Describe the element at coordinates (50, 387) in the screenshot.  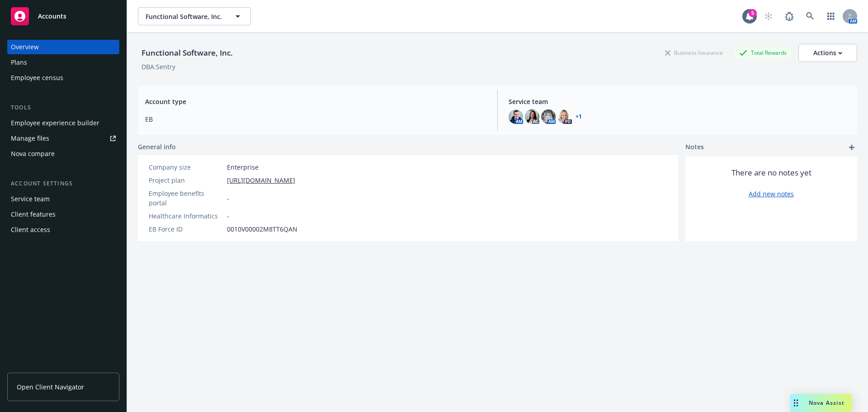
I see `span: Open Client Navigator` at that location.